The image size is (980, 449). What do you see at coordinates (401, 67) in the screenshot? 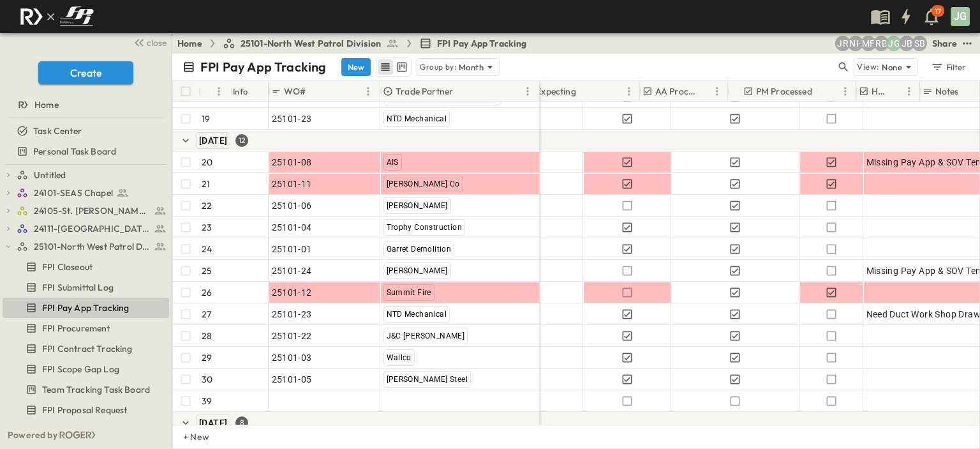
I see `button: kanban view` at bounding box center [401, 67].